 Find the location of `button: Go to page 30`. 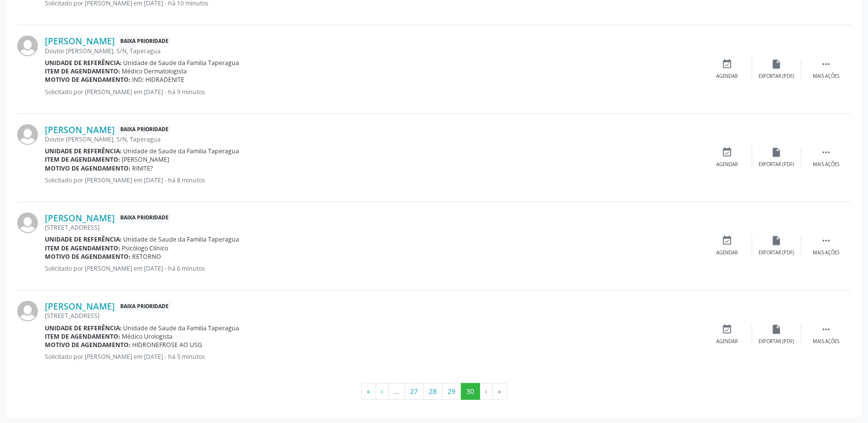

button: Go to page 30 is located at coordinates (470, 392).